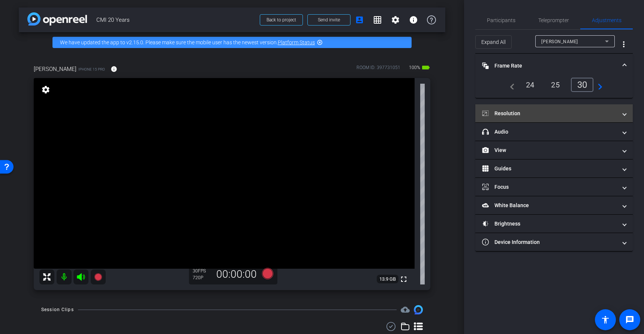 This screenshot has height=334, width=644. Describe the element at coordinates (554, 88) in the screenshot. I see `div: Frame Rate` at that location.